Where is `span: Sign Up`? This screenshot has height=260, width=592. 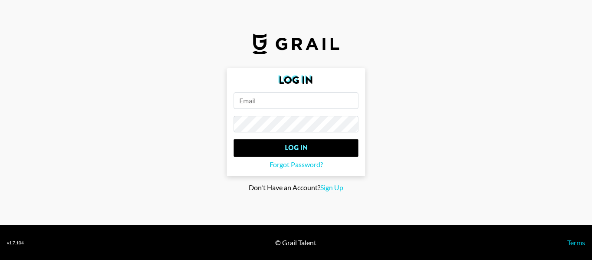
span: Sign Up is located at coordinates (332, 187).